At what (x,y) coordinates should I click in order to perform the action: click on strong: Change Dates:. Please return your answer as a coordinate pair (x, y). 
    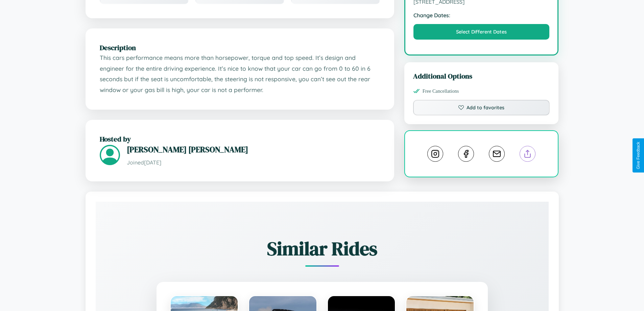
    Looking at the image, I should click on (481, 15).